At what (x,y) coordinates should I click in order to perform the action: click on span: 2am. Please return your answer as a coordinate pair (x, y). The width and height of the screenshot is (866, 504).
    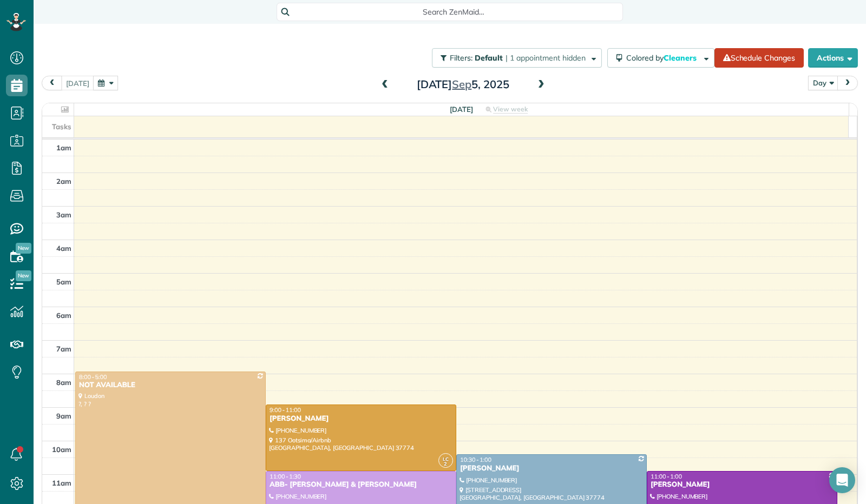
    Looking at the image, I should click on (63, 182).